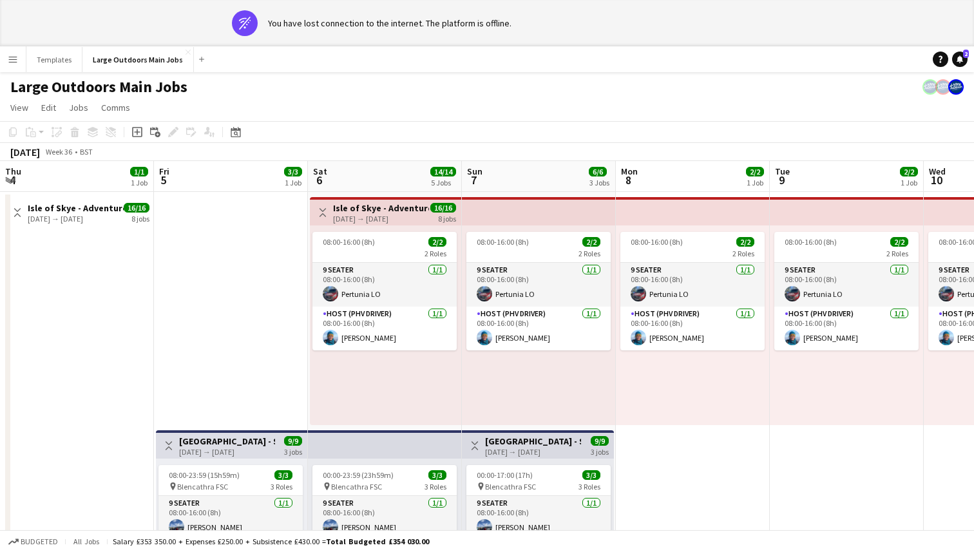 The height and width of the screenshot is (552, 974). I want to click on span: 8, so click(628, 180).